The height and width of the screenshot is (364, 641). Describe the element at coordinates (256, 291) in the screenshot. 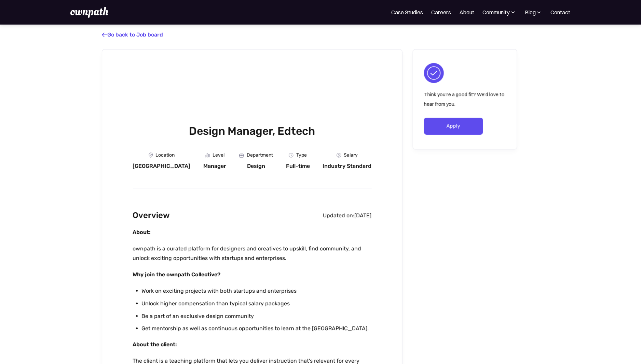

I see `li: Work on exciting projects with both startups and enterprises` at that location.